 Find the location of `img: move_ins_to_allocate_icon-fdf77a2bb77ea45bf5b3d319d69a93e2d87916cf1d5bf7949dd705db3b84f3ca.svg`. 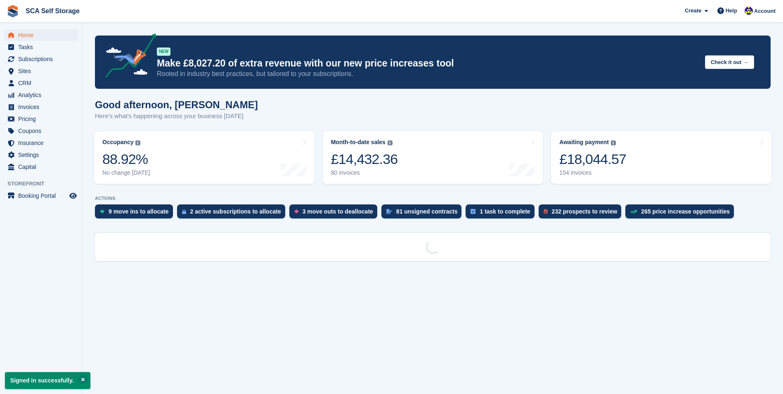

img: move_ins_to_allocate_icon-fdf77a2bb77ea45bf5b3d319d69a93e2d87916cf1d5bf7949dd705db3b84f3ca.svg is located at coordinates (102, 211).